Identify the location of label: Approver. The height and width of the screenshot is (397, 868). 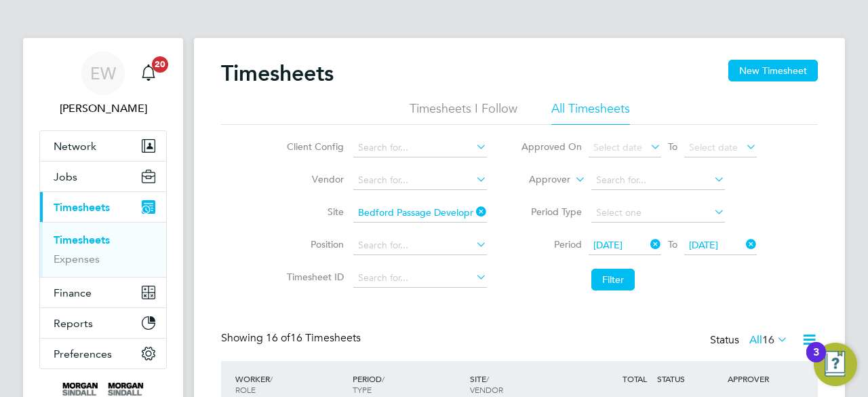
(540, 180).